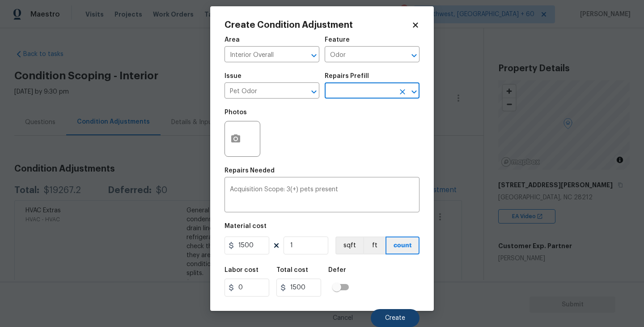  Describe the element at coordinates (246, 226) in the screenshot. I see `h5: Material cost` at that location.